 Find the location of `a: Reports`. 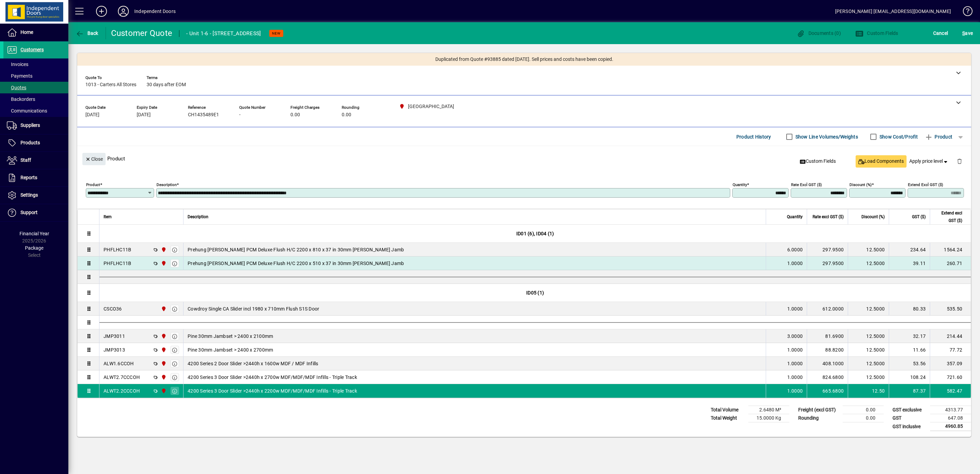

a: Reports is located at coordinates (36, 178).